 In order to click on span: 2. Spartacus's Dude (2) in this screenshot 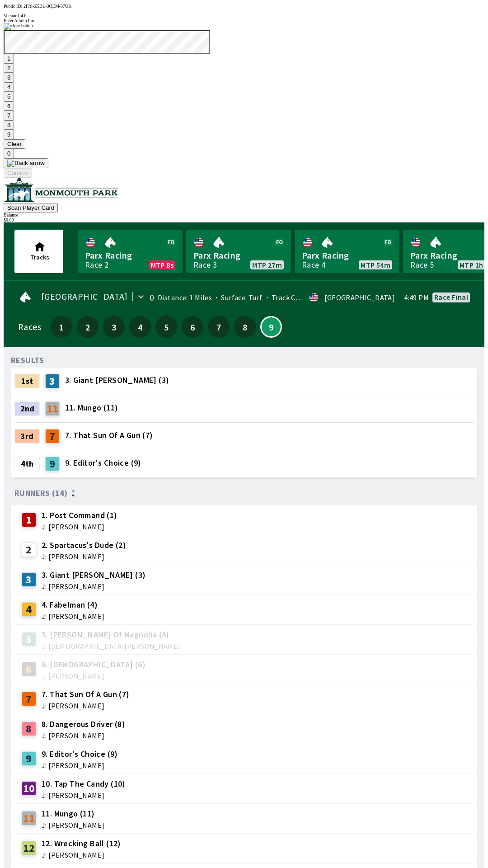, I will do `click(83, 545)`.